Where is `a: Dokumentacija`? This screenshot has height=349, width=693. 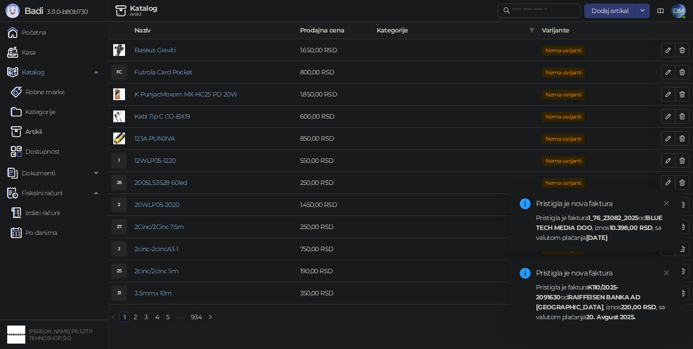 a: Dokumentacija is located at coordinates (661, 11).